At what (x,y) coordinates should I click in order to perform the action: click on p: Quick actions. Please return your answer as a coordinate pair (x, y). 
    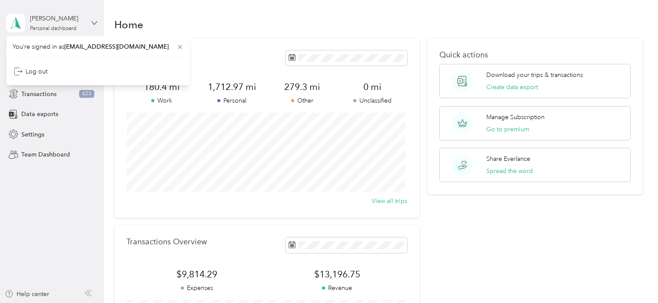
    Looking at the image, I should click on (535, 55).